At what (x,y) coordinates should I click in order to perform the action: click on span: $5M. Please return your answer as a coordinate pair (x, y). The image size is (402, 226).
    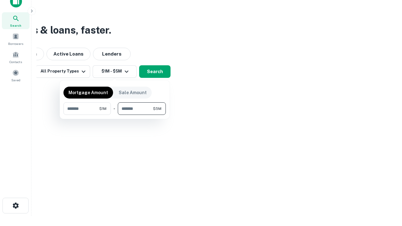
    Looking at the image, I should click on (157, 109).